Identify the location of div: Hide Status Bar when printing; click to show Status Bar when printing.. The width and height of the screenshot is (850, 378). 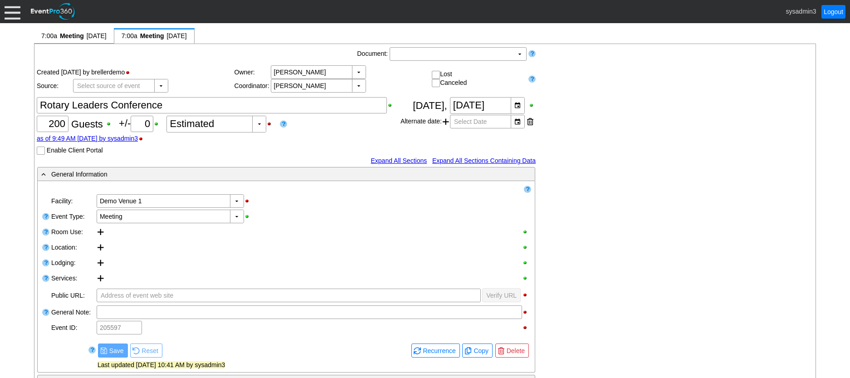
(130, 73).